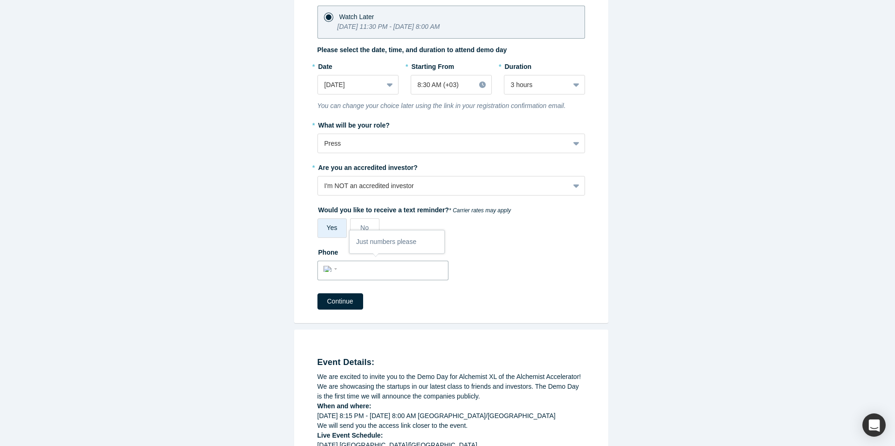 The height and width of the screenshot is (446, 895). Describe the element at coordinates (364, 228) in the screenshot. I see `span: No` at that location.